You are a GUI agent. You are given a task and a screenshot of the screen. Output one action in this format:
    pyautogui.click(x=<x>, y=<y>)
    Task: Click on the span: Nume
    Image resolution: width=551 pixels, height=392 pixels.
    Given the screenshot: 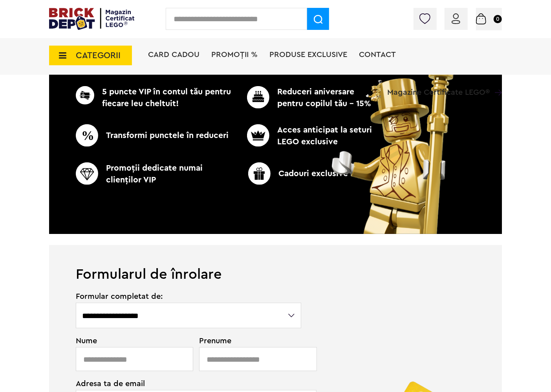 What is the action you would take?
    pyautogui.click(x=133, y=341)
    